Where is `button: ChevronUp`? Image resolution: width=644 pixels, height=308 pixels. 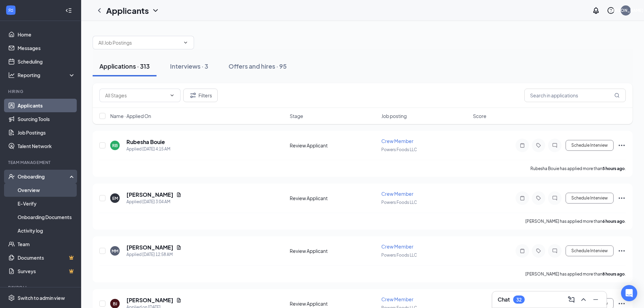 button: ChevronUp is located at coordinates (584, 300).